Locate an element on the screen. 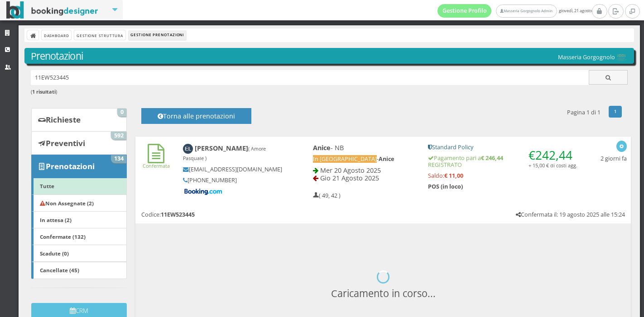 Image resolution: width=644 pixels, height=317 pixels. h5: Pagamento pari a REGISTRATO is located at coordinates (503, 162).